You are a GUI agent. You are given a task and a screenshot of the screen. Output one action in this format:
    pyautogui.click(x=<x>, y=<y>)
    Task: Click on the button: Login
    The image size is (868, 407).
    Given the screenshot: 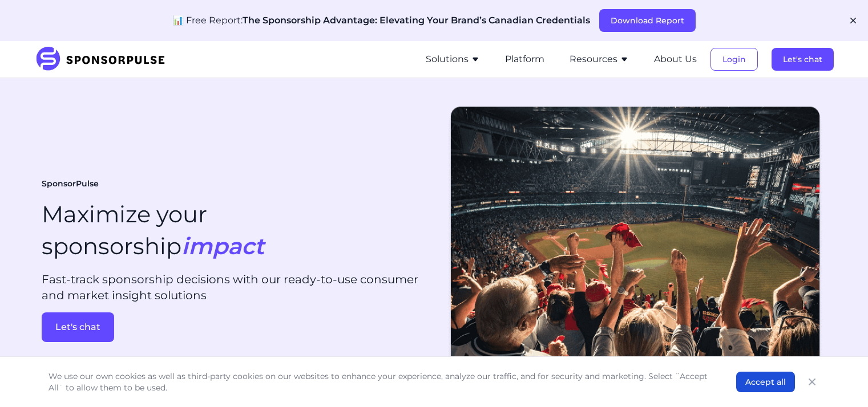 What is the action you would take?
    pyautogui.click(x=734, y=59)
    